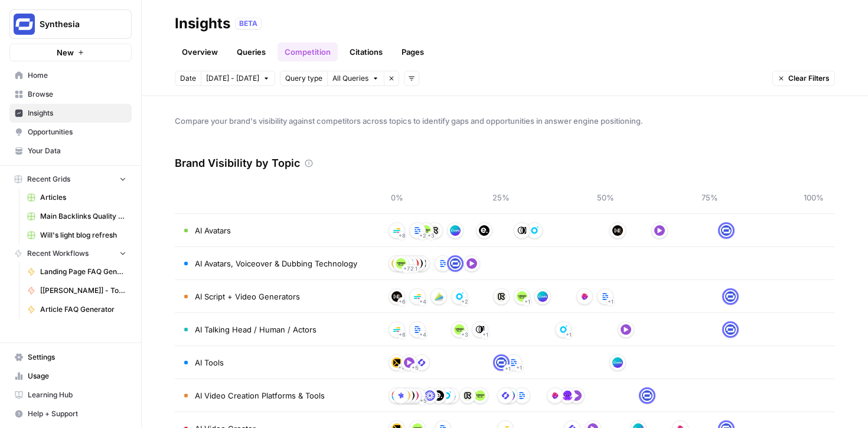  Describe the element at coordinates (70, 254) in the screenshot. I see `button: Recent Workflows` at that location.